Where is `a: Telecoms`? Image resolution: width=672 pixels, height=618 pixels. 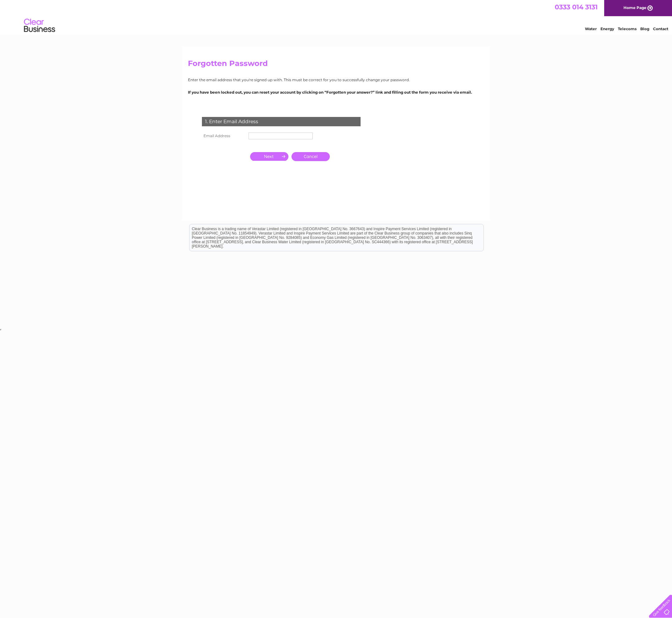 a: Telecoms is located at coordinates (627, 29).